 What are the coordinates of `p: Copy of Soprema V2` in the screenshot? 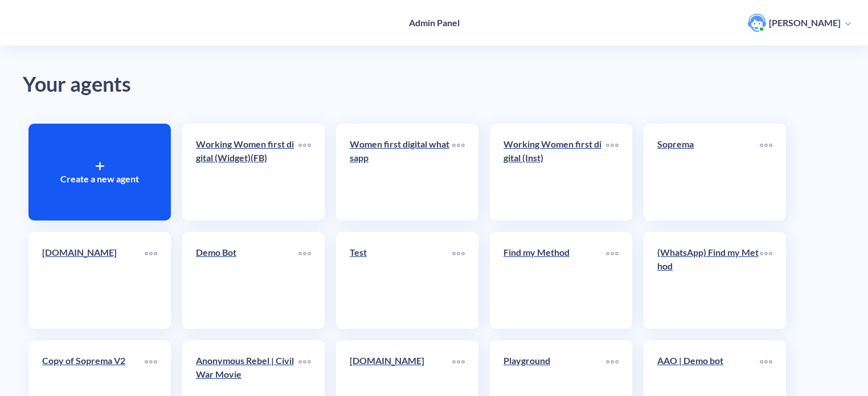 It's located at (93, 361).